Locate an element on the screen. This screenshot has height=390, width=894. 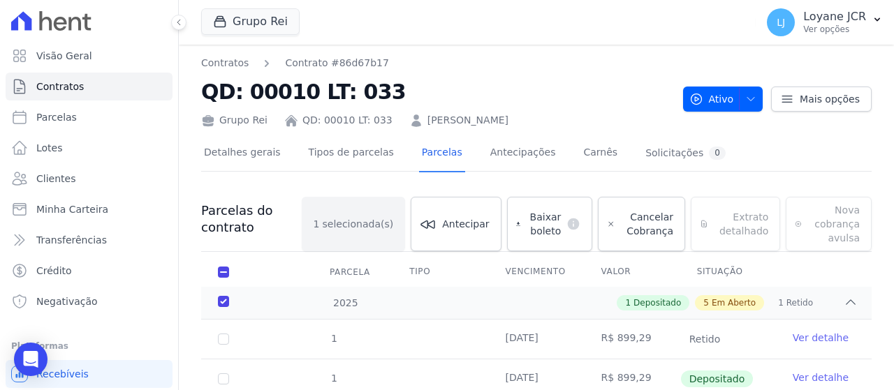
p: Loyane JCR is located at coordinates (834, 17).